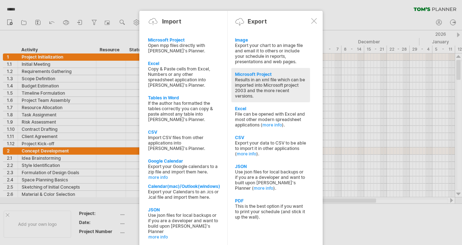  Describe the element at coordinates (271, 53) in the screenshot. I see `div: Export your chart to an image file and email it to others or include your schedule in reports, pr...` at that location.